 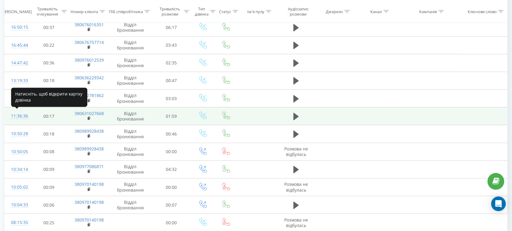 What do you see at coordinates (171, 170) in the screenshot?
I see `td: 04:32` at bounding box center [171, 170].